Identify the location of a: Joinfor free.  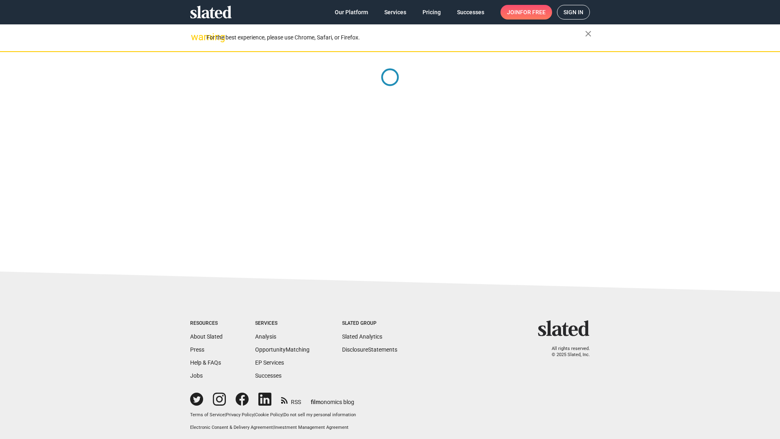
(526, 12).